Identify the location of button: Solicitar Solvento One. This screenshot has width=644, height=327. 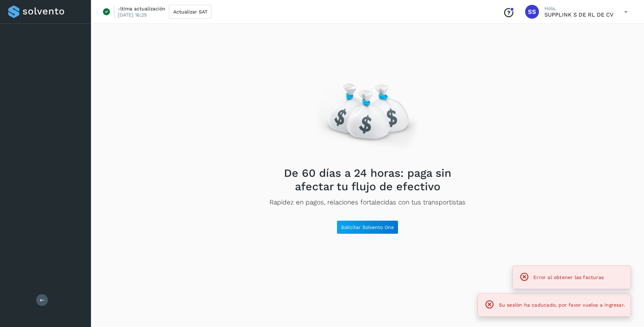
(367, 227).